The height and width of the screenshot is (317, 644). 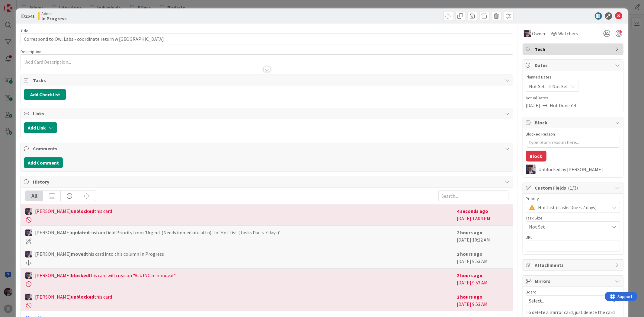 What do you see at coordinates (80, 232) in the screenshot?
I see `b: updated` at bounding box center [80, 232].